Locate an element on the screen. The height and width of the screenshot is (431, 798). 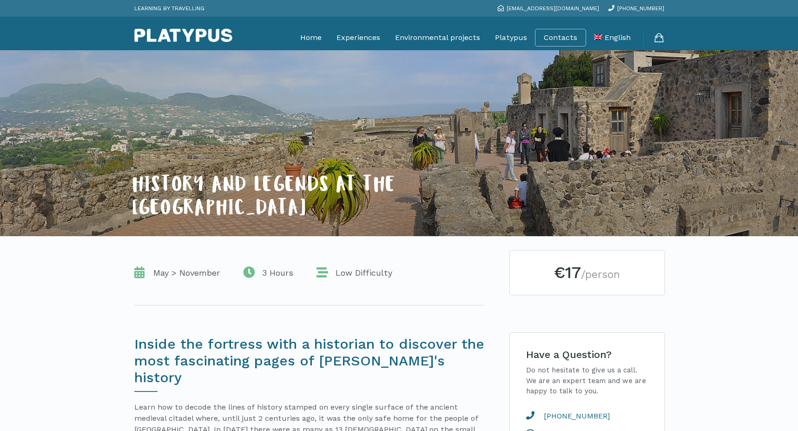
span: Low Difficulty is located at coordinates (362, 273).